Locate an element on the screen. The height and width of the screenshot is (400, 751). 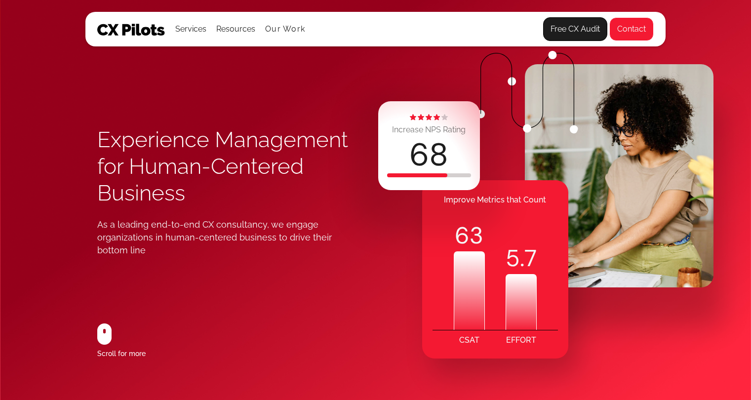
div: CSAT is located at coordinates (469, 340).